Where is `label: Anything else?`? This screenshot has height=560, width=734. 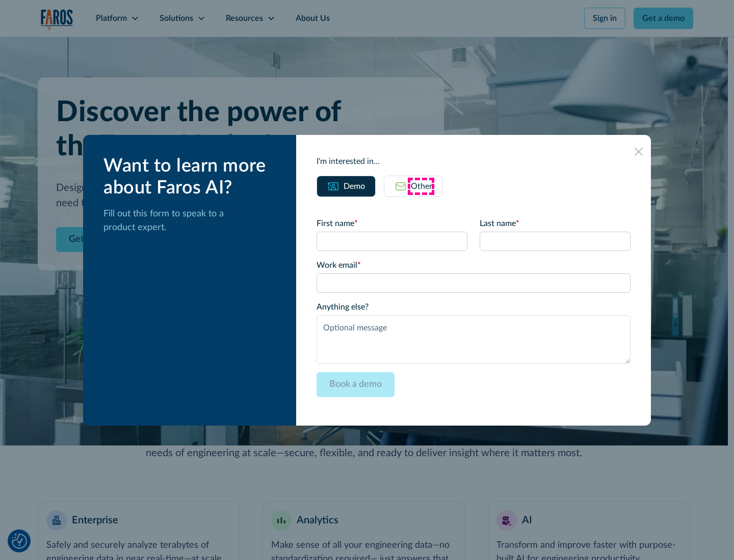
label: Anything else? is located at coordinates (474, 307).